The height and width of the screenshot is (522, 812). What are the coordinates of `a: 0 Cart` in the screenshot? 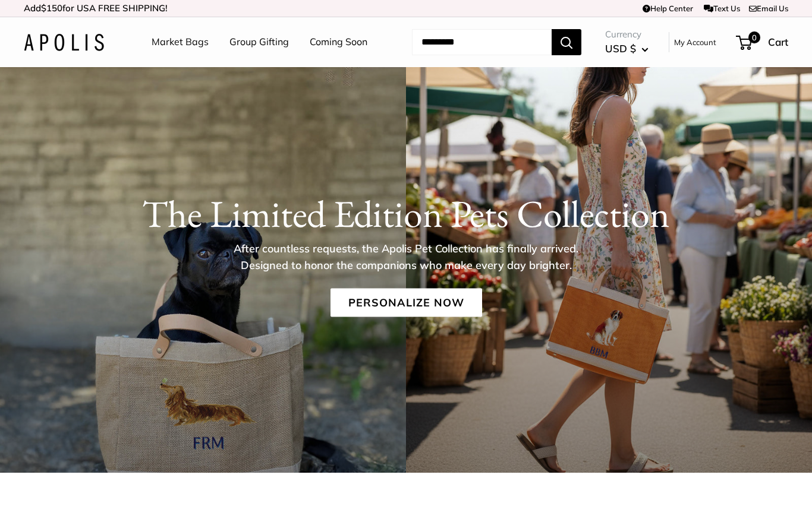 It's located at (762, 42).